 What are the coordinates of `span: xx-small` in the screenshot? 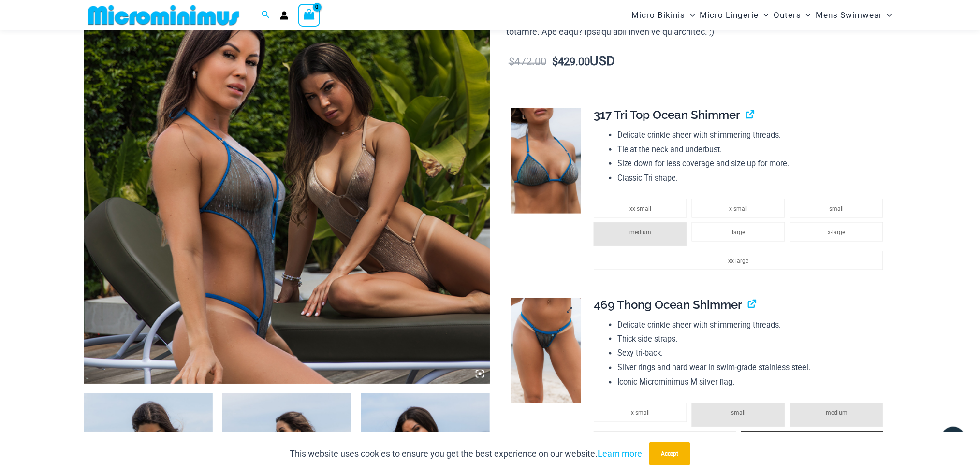 It's located at (640, 209).